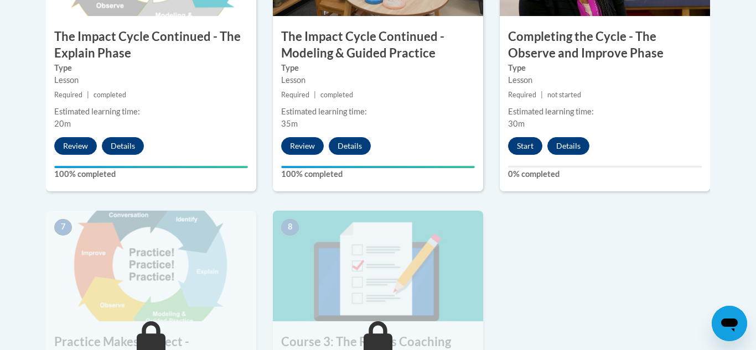 The height and width of the screenshot is (350, 756). Describe the element at coordinates (378, 45) in the screenshot. I see `h3: The Impact Cycle Continued - Modeling & Guided Practice` at that location.